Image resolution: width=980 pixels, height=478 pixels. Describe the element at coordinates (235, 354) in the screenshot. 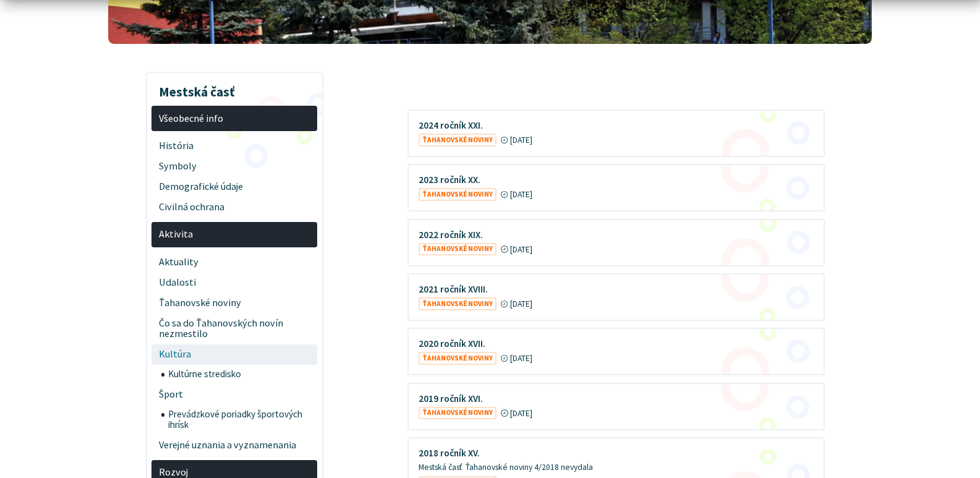

I see `a: Kultúra` at that location.